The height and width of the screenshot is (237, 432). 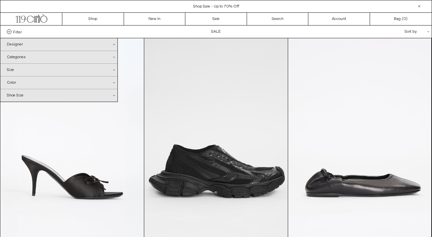 What do you see at coordinates (59, 44) in the screenshot?
I see `div: Designer` at bounding box center [59, 44].